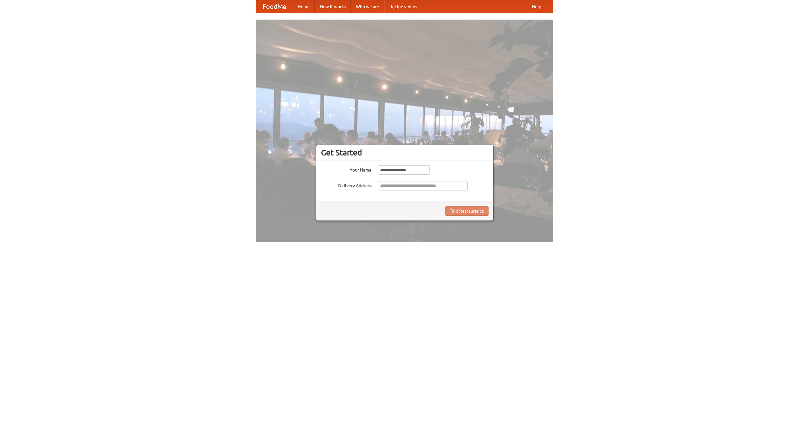 Image resolution: width=809 pixels, height=447 pixels. I want to click on a: Home, so click(304, 7).